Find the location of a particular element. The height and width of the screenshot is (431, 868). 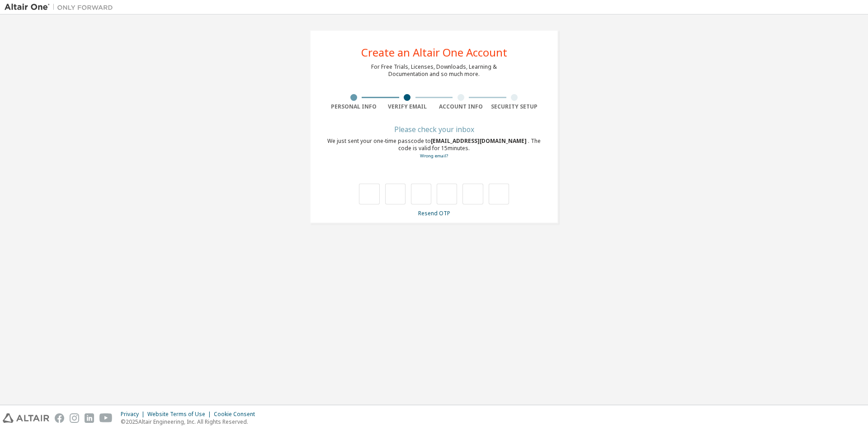

div: Create an Altair One Account is located at coordinates (434, 52).